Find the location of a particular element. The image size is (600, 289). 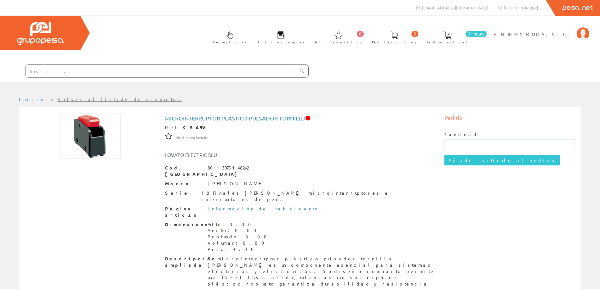

span: Añadir como favorito is located at coordinates (192, 138).